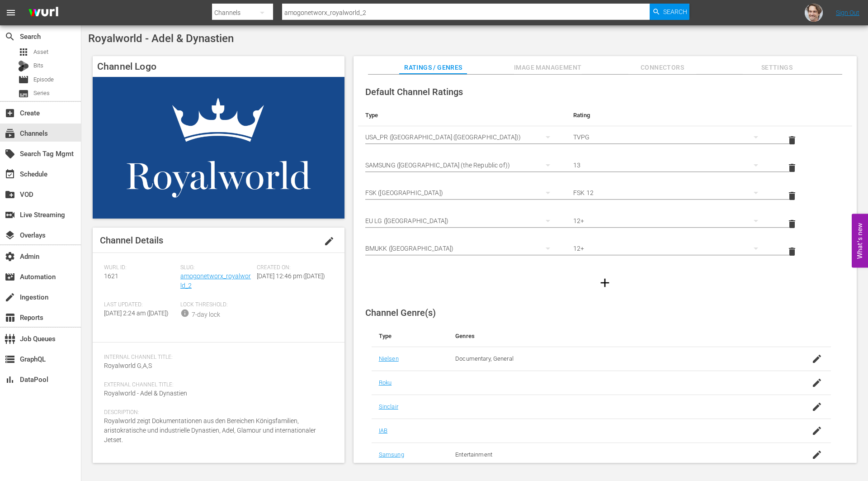  What do you see at coordinates (219, 147) in the screenshot?
I see `img: Royalworld - Adel & Dynastien` at bounding box center [219, 147].